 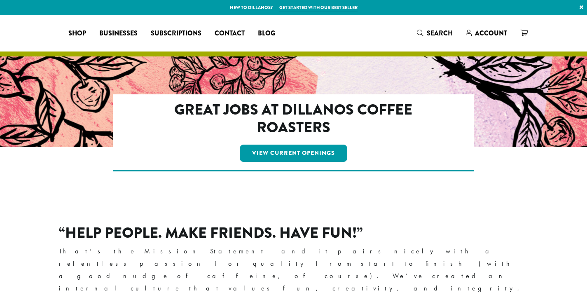 I want to click on a: Shop, so click(x=77, y=33).